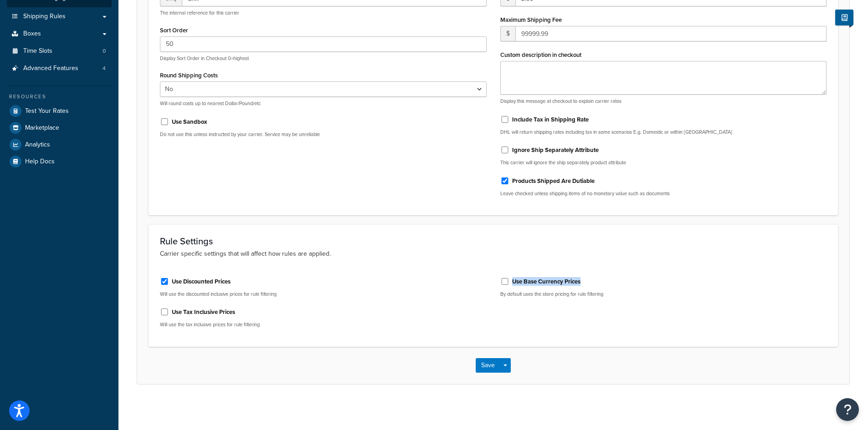 This screenshot has height=430, width=868. What do you see at coordinates (59, 111) in the screenshot?
I see `a: Test Your Rates` at bounding box center [59, 111].